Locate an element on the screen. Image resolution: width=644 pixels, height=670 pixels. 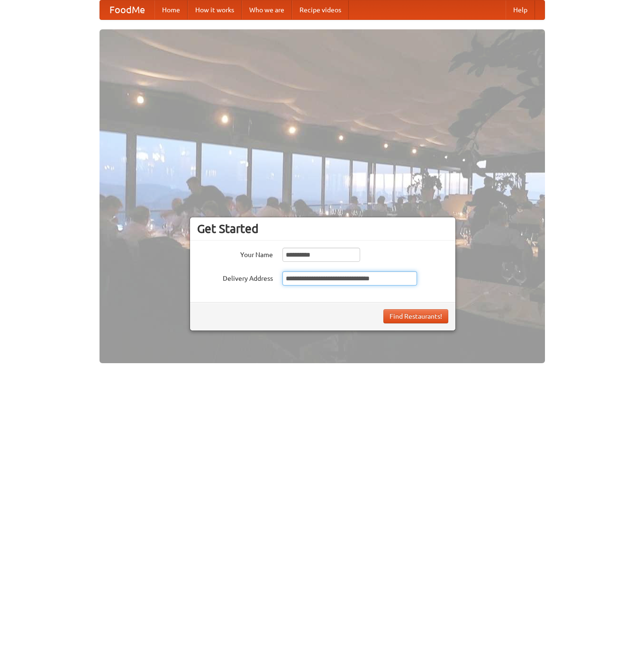
label: Your Name is located at coordinates (235, 253).